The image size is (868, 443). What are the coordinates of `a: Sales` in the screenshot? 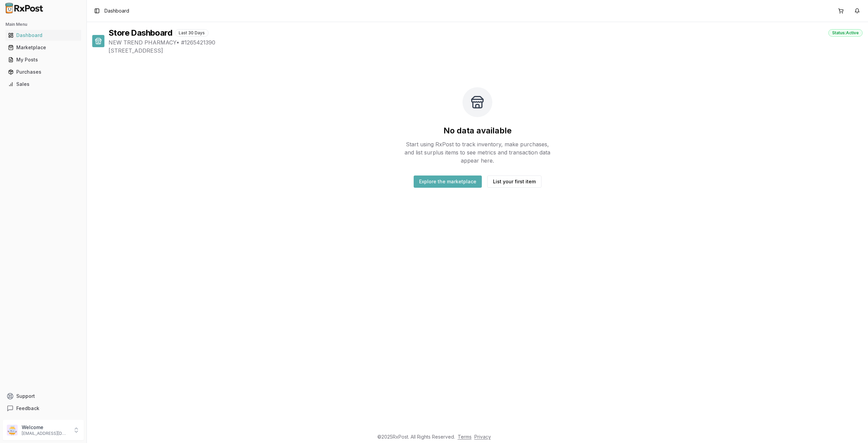 It's located at (43, 84).